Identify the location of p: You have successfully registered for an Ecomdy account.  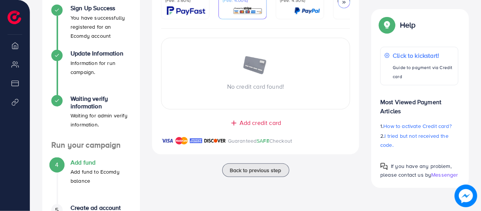
(101, 27).